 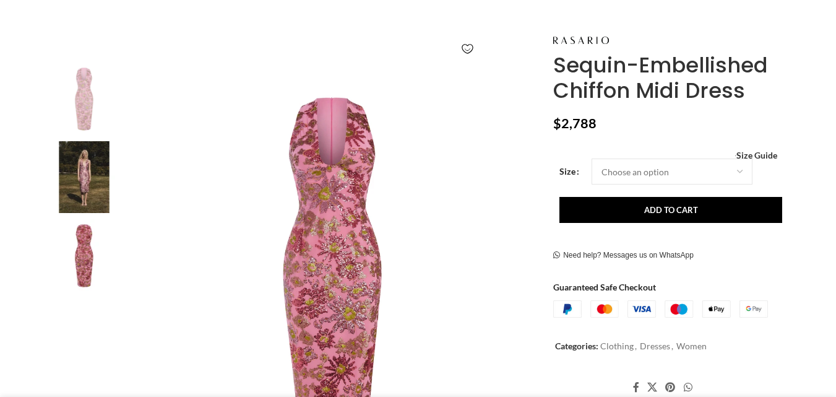 I want to click on img: guaranteed-safe-checkout-bordered.j, so click(x=660, y=309).